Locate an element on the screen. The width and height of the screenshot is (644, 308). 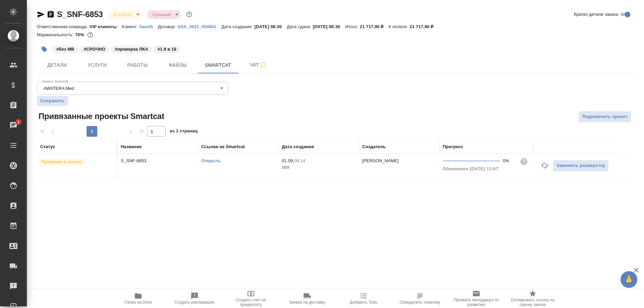
div: Ссылка на Smartcat is located at coordinates (223, 147).